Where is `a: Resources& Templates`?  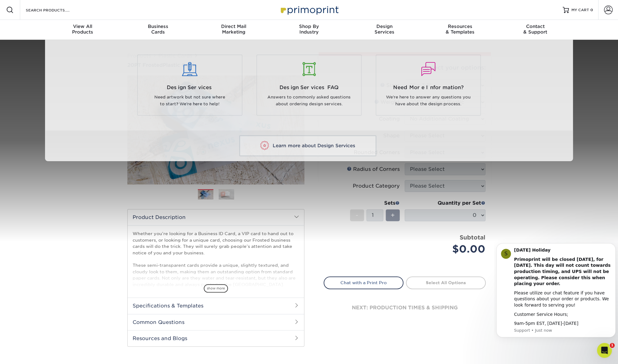
a: Resources& Templates is located at coordinates (460, 30).